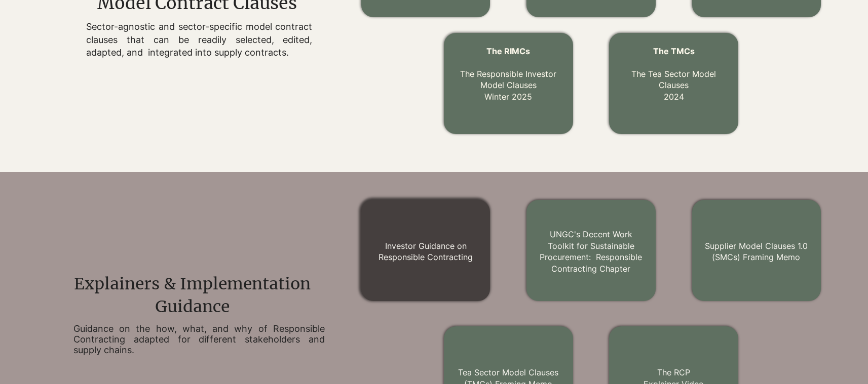 The width and height of the screenshot is (868, 384). I want to click on a: Investor Guidance on Responsible Contracting, so click(425, 252).